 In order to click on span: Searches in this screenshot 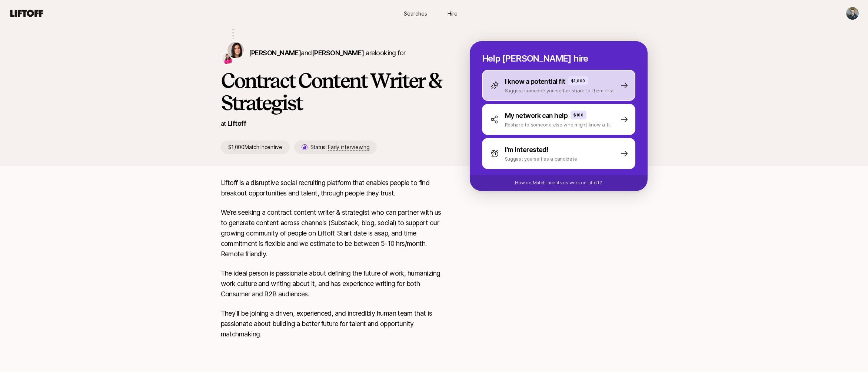, I will do `click(415, 13)`.